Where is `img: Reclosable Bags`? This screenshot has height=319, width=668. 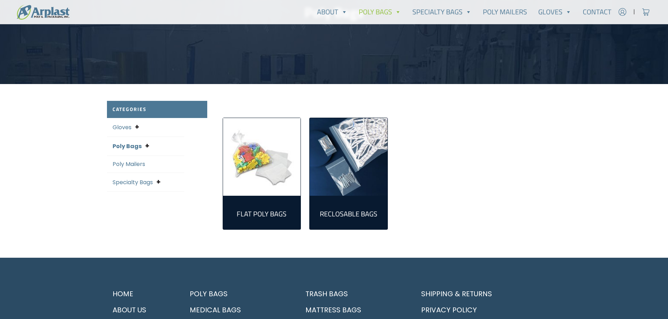 img: Reclosable Bags is located at coordinates (348, 157).